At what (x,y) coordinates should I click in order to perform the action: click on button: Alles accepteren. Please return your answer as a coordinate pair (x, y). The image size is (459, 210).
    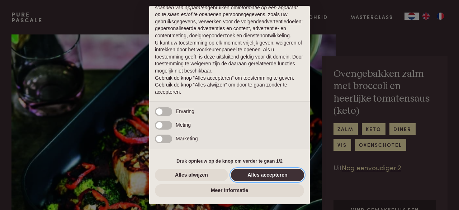
    Looking at the image, I should click on (268, 175).